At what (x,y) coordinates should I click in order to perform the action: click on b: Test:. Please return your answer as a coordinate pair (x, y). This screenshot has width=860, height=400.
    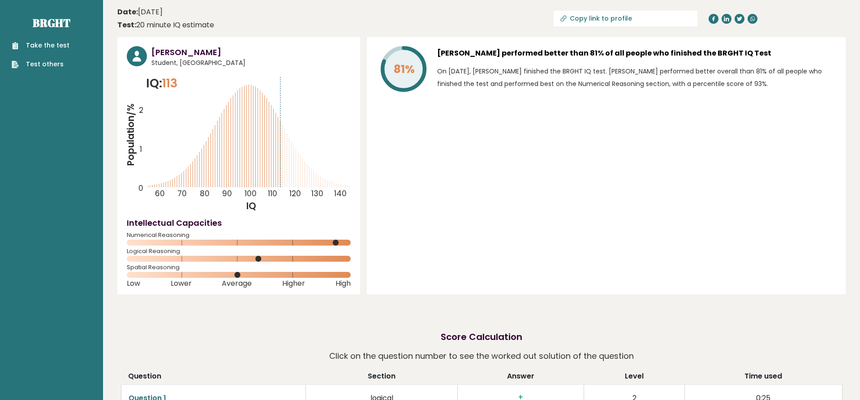
    Looking at the image, I should click on (127, 25).